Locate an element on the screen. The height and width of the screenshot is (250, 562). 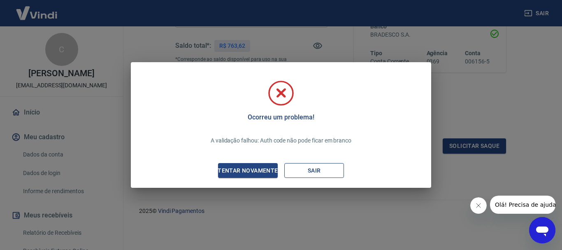
p: A validação falhou: Auth code não pode ficar em branco is located at coordinates (281, 140).